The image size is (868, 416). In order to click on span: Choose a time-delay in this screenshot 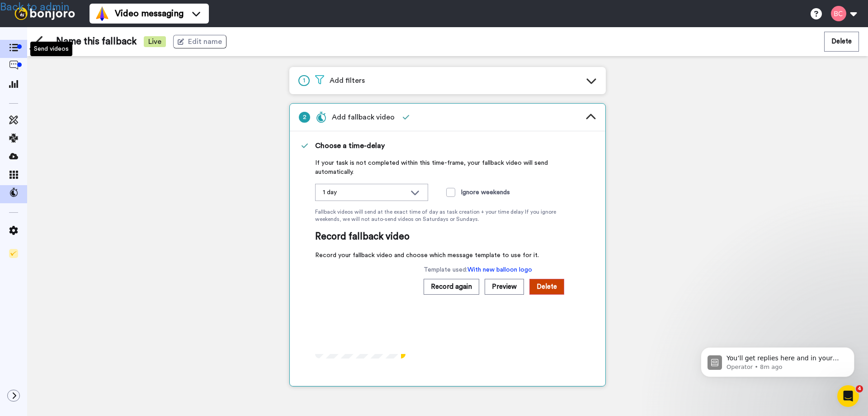, I will do `click(350, 146)`.